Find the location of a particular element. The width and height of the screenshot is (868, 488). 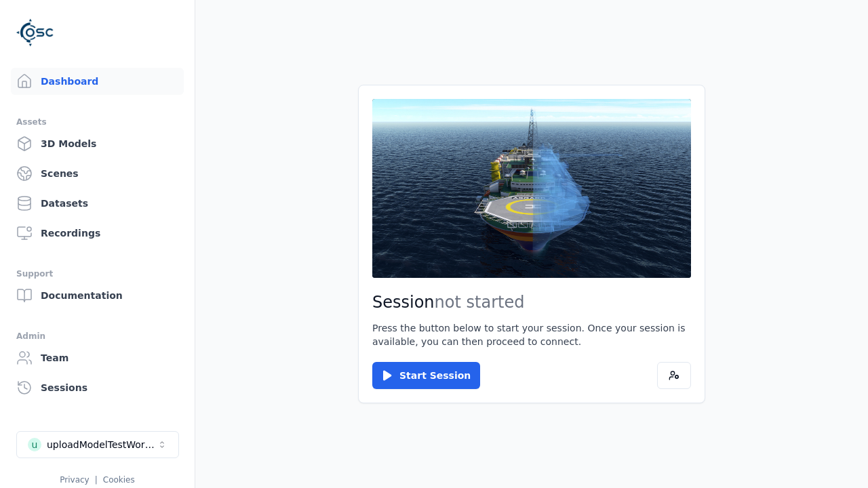

h2: Session is located at coordinates (532, 303).